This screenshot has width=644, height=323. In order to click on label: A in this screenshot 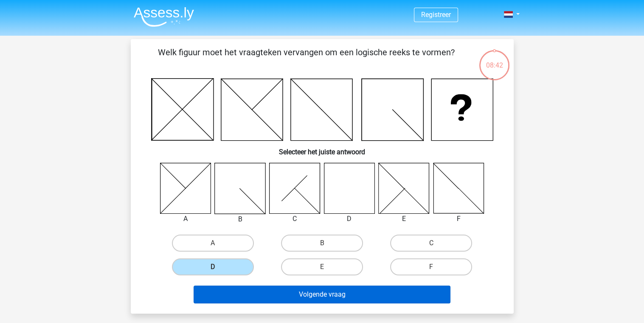, I will do `click(213, 243)`.